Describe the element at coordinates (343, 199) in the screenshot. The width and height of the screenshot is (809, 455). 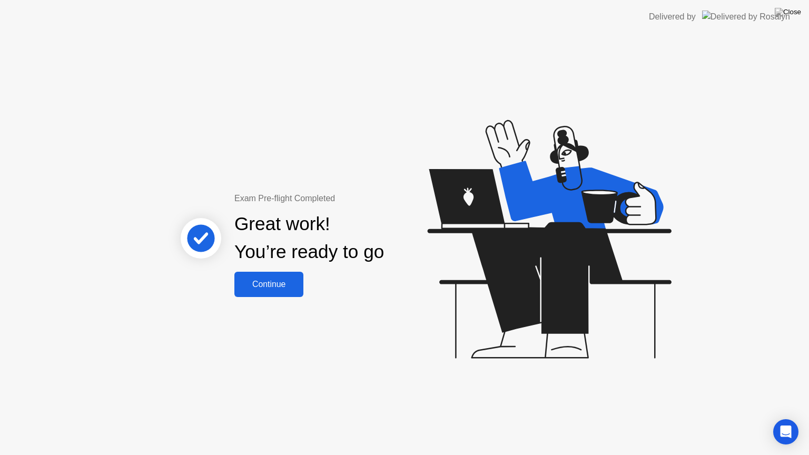
I see `div: Exam Pre-flight Completed` at that location.